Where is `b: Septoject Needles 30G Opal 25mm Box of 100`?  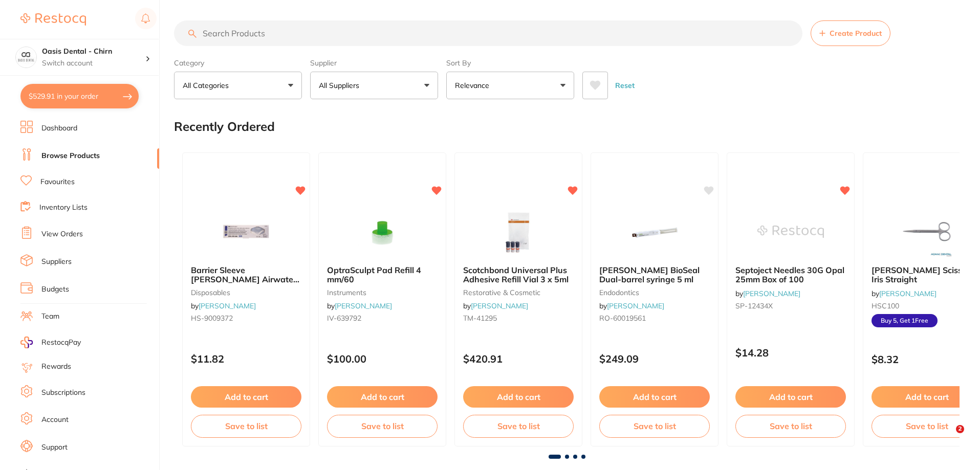
b: Septoject Needles 30G Opal 25mm Box of 100 is located at coordinates (790, 275).